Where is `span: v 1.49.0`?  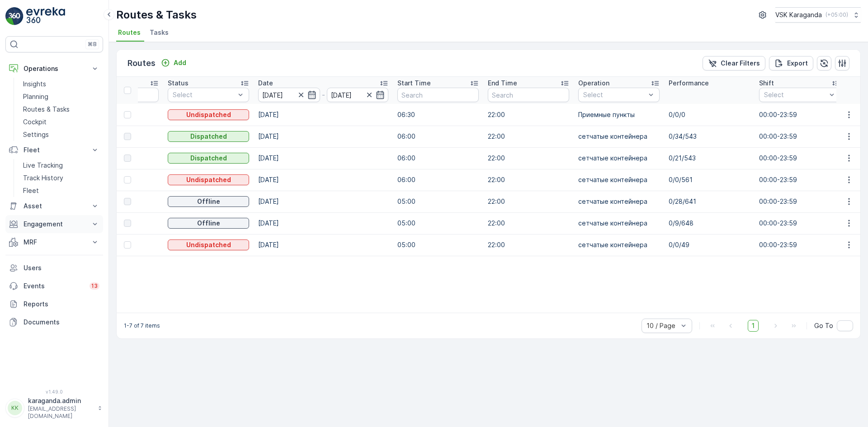
span: v 1.49.0 is located at coordinates (54, 392).